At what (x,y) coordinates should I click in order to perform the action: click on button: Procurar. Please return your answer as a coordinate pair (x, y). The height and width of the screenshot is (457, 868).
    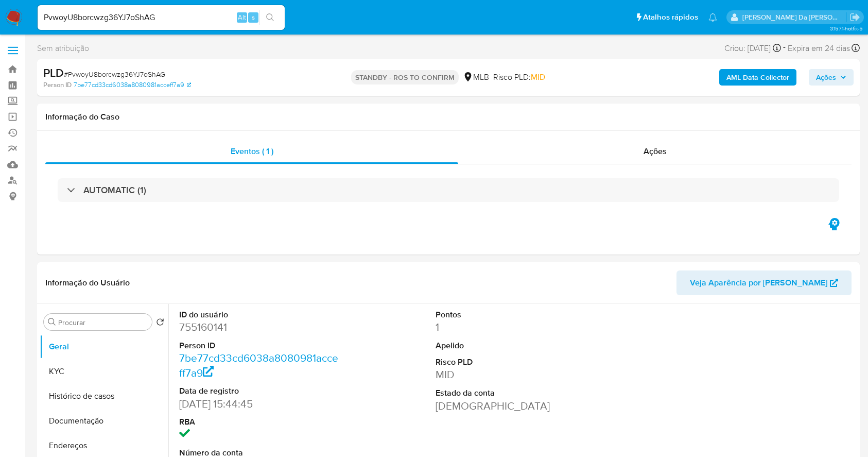
    Looking at the image, I should click on (52, 322).